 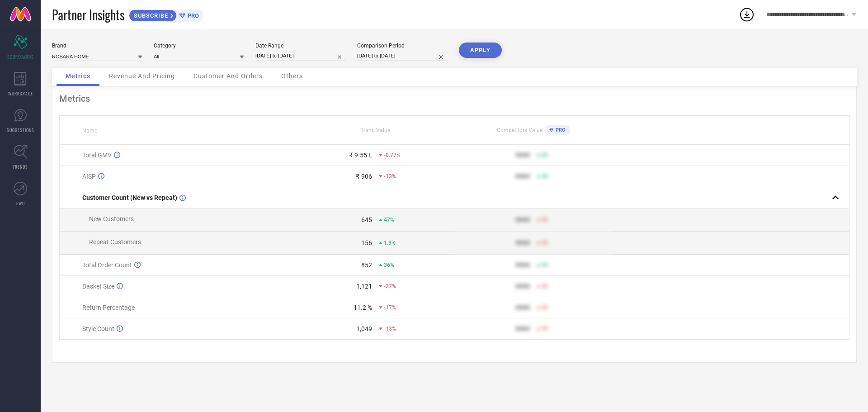 I want to click on span: Others, so click(x=292, y=76).